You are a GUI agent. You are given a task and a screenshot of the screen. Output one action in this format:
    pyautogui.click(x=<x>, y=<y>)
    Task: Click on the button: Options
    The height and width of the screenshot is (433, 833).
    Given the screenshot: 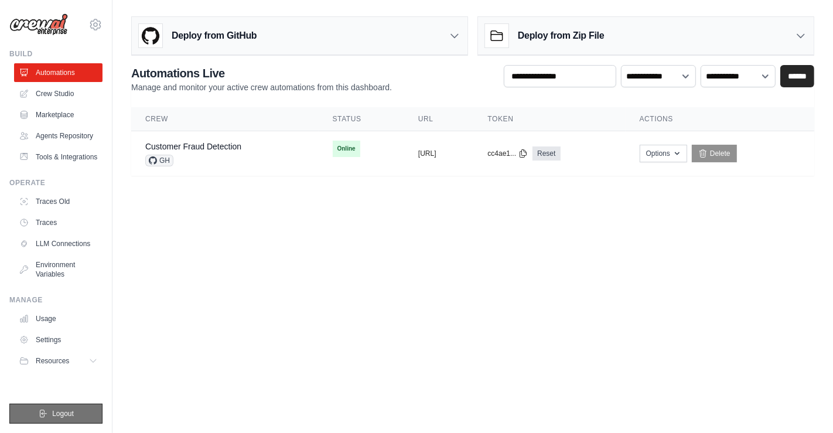 What is the action you would take?
    pyautogui.click(x=663, y=153)
    